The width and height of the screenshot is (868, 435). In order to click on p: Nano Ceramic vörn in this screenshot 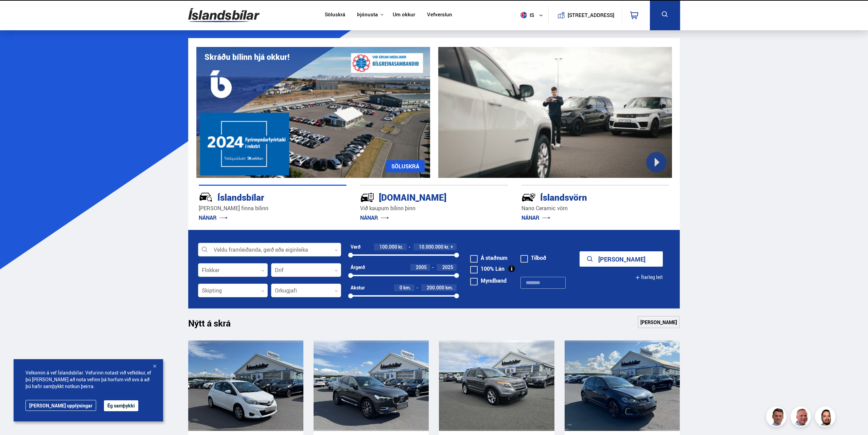, I will do `click(595, 208)`.